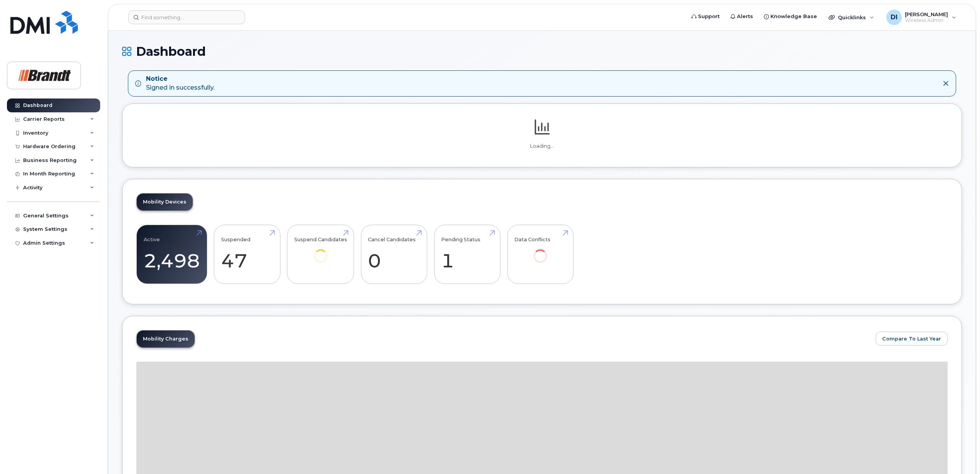  What do you see at coordinates (164, 202) in the screenshot?
I see `a: Mobility Devices` at bounding box center [164, 202].